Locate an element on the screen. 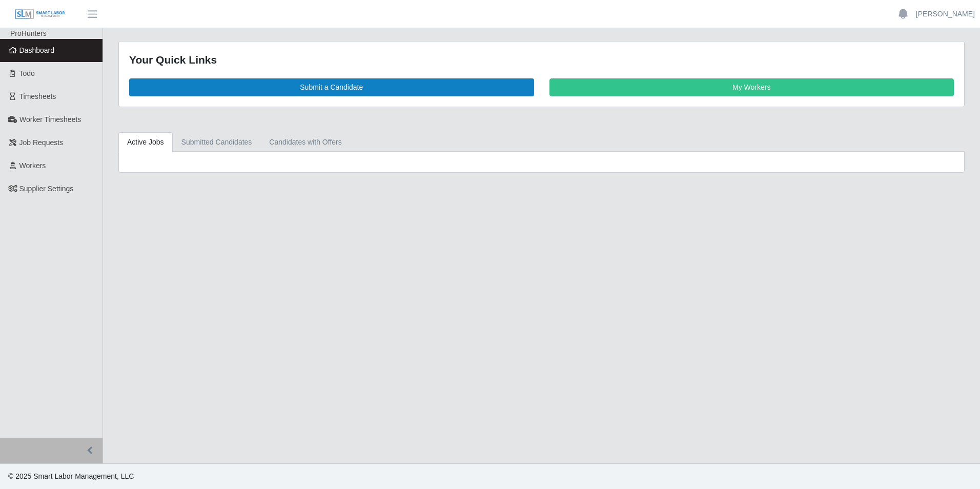 The height and width of the screenshot is (489, 980). span: Job Requests is located at coordinates (41, 142).